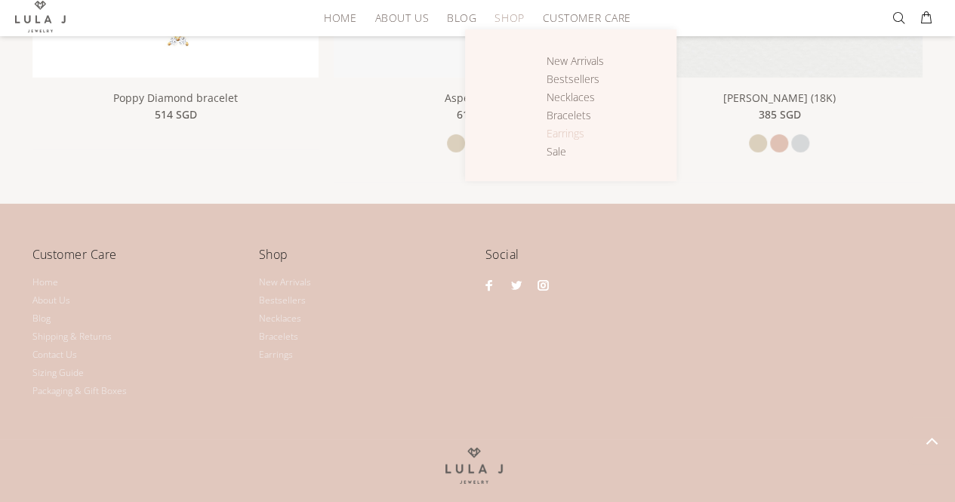 The width and height of the screenshot is (955, 502). What do you see at coordinates (509, 17) in the screenshot?
I see `a: Shop` at bounding box center [509, 17].